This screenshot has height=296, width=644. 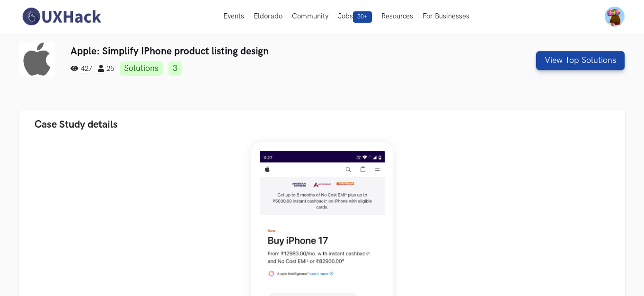 I want to click on h3: Apple: Simplify IPhone product listing design, so click(x=270, y=51).